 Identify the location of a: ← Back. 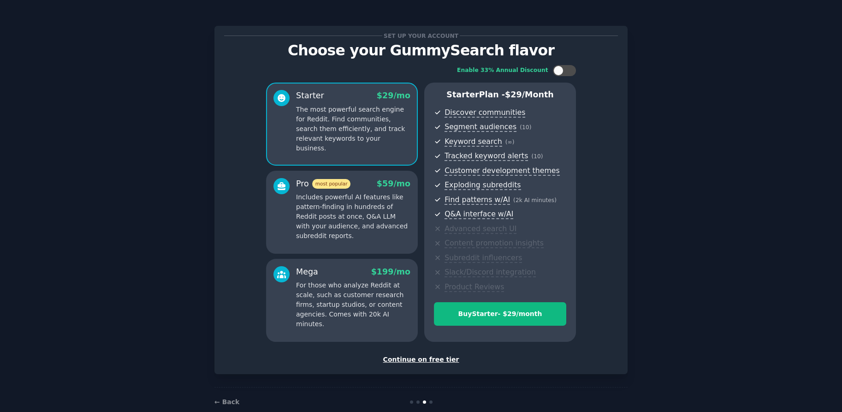
(227, 402).